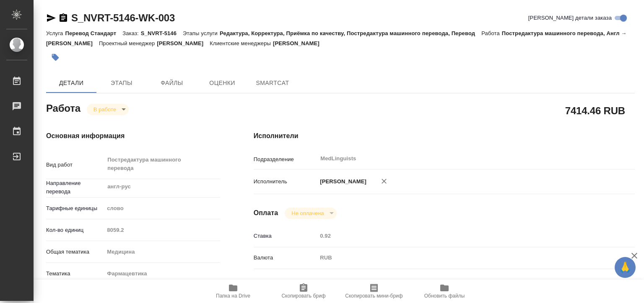  Describe the element at coordinates (222, 83) in the screenshot. I see `span: Оценки` at that location.